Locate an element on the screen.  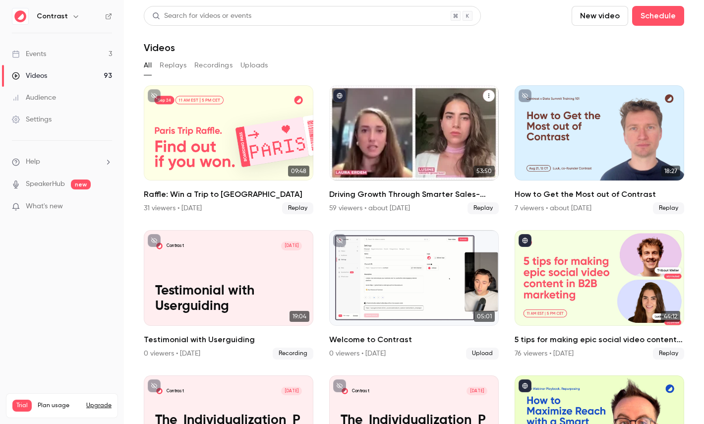
div: Search for videos or events is located at coordinates (202, 16).